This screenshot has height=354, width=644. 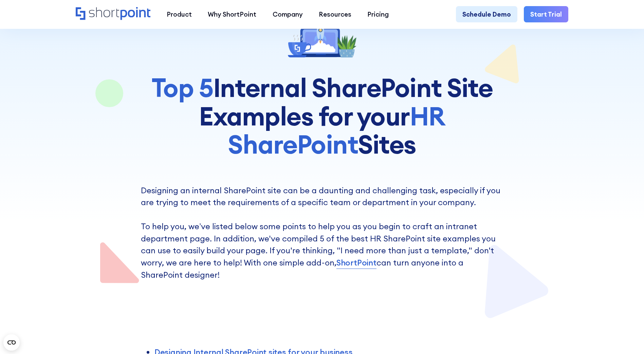 What do you see at coordinates (288, 14) in the screenshot?
I see `div: Company` at bounding box center [288, 14].